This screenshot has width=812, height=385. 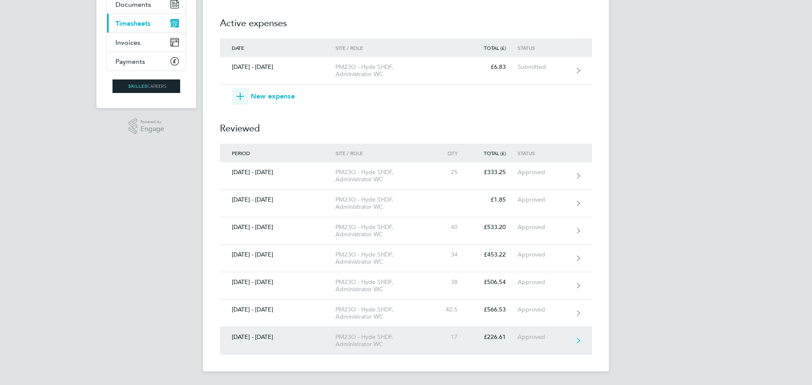 What do you see at coordinates (543, 67) in the screenshot?
I see `div: Submitted` at bounding box center [543, 67].